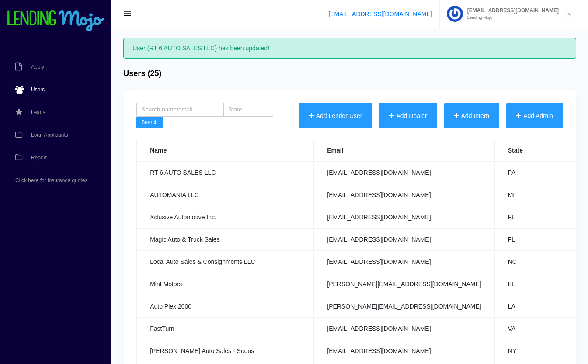  Describe the element at coordinates (408, 116) in the screenshot. I see `button: Add Dealer` at that location.